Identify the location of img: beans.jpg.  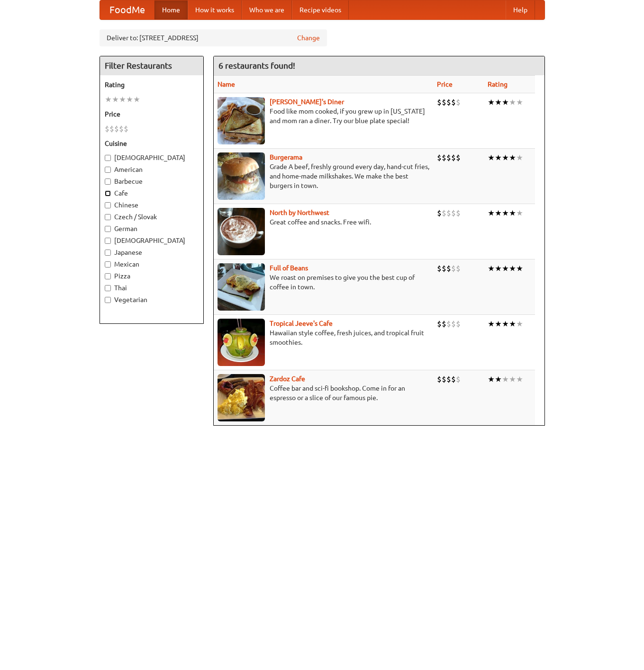
(241, 287).